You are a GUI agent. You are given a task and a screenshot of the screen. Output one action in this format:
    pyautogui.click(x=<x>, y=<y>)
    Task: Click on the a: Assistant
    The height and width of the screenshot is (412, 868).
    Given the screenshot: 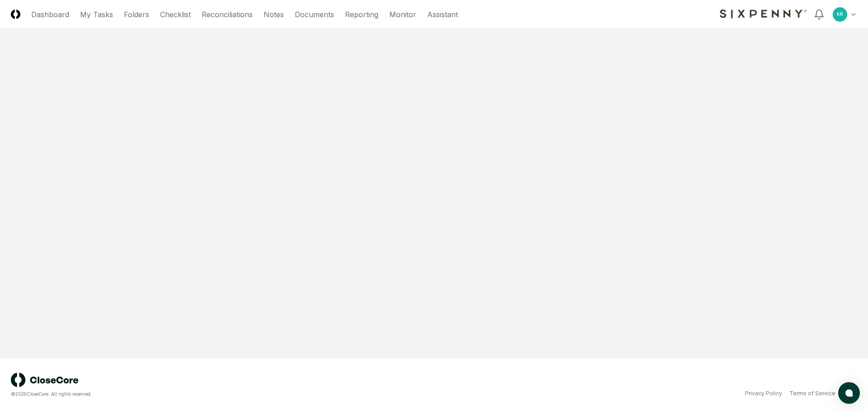 What is the action you would take?
    pyautogui.click(x=443, y=14)
    